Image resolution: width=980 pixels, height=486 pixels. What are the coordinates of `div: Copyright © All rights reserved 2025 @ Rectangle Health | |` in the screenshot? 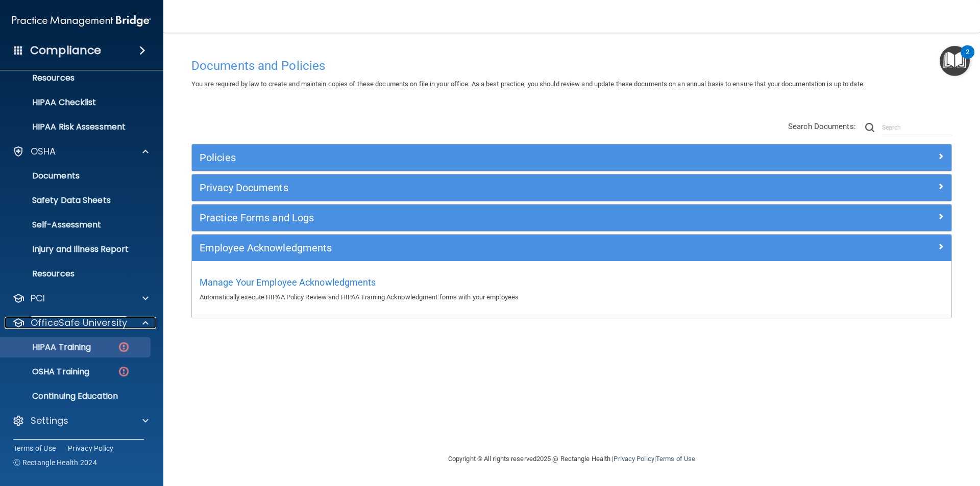 It's located at (572, 459).